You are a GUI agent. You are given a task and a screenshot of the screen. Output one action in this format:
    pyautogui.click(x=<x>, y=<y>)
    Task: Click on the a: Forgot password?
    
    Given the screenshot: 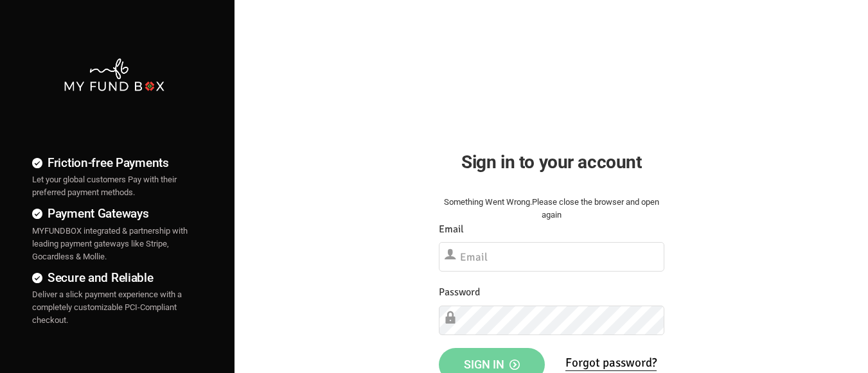 What is the action you would take?
    pyautogui.click(x=611, y=362)
    